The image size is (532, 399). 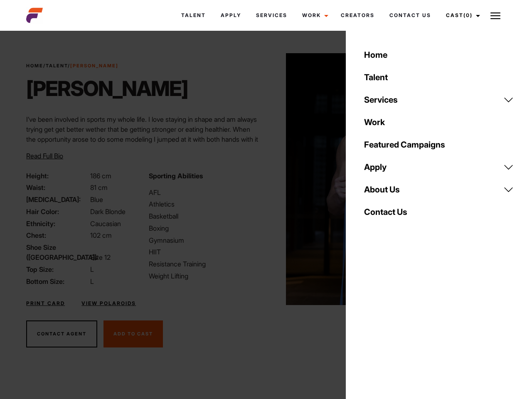 What do you see at coordinates (61, 334) in the screenshot?
I see `button: Contact Agent` at bounding box center [61, 334].